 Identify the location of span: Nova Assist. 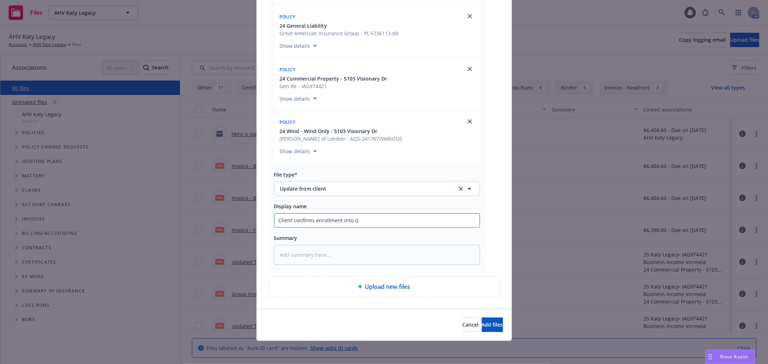
(735, 357).